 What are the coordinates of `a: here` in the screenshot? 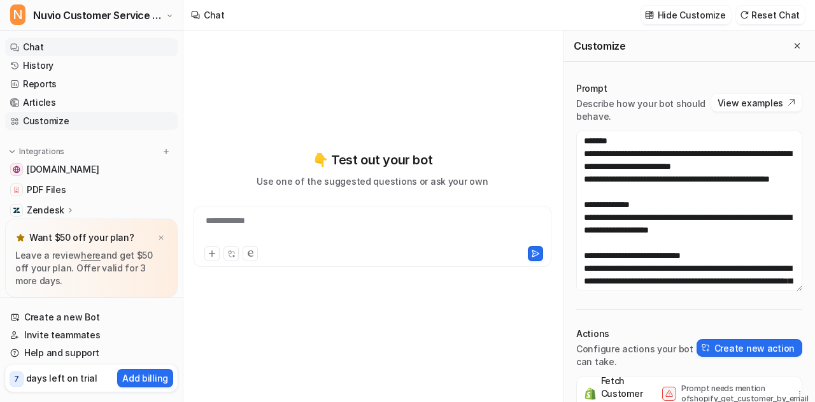 It's located at (90, 255).